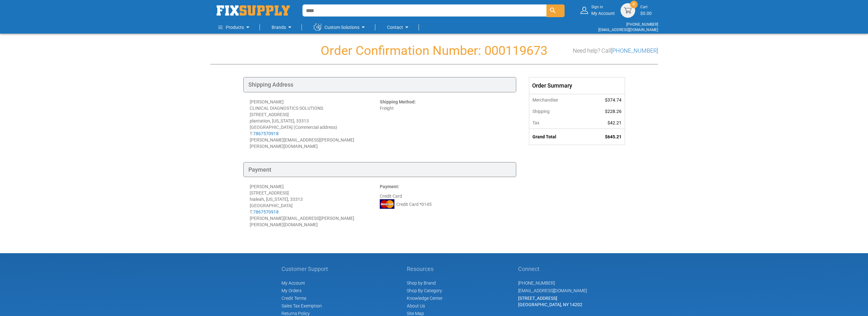 The image size is (868, 316). I want to click on small: Cart, so click(646, 7).